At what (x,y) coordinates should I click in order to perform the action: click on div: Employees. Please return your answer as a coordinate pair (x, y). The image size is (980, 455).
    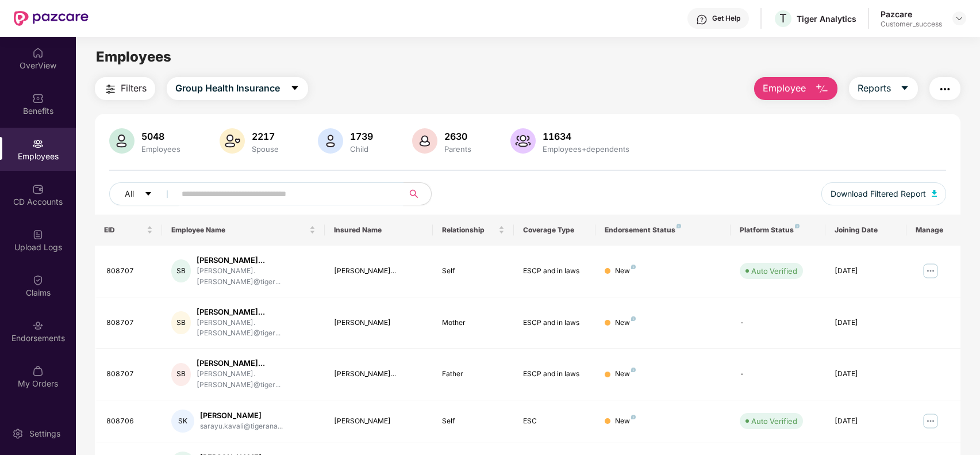
    Looking at the image, I should click on (161, 149).